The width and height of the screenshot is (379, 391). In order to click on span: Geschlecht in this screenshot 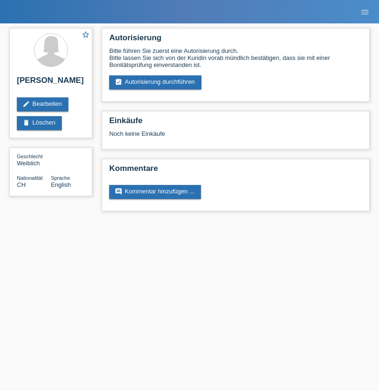, I will do `click(30, 156)`.